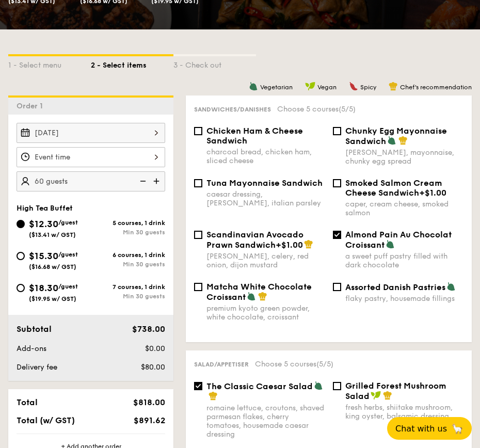  I want to click on span: Delivery fee, so click(36, 367).